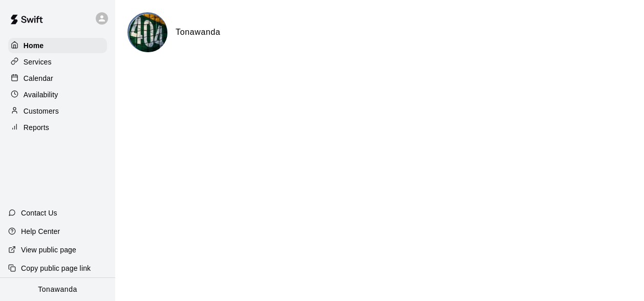  Describe the element at coordinates (49, 250) in the screenshot. I see `p: View public page` at that location.